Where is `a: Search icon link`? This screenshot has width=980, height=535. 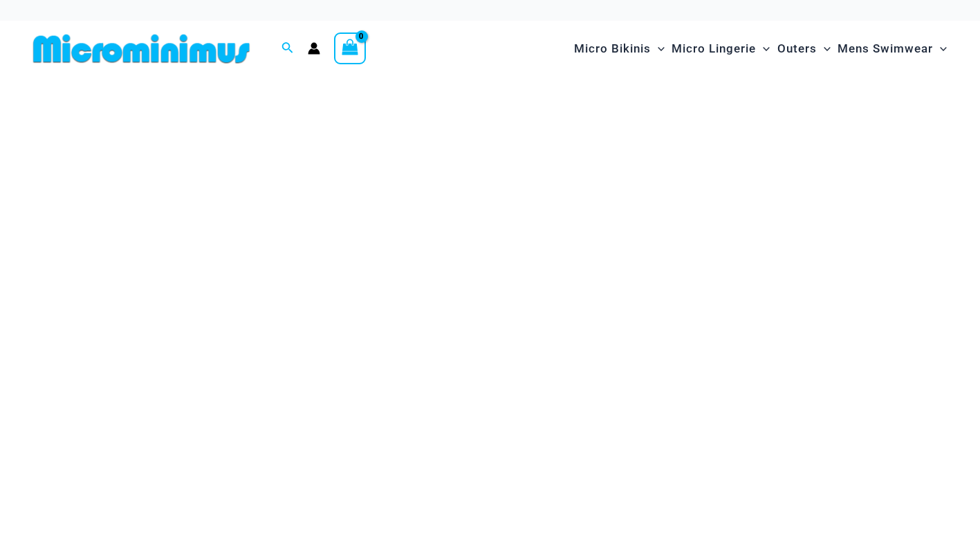
a: Search icon link is located at coordinates (288, 49).